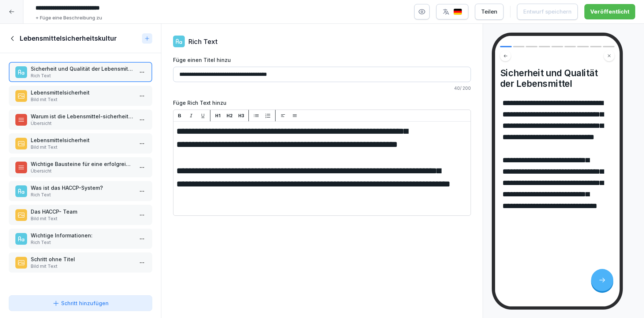 This screenshot has height=318, width=644. I want to click on button: Teilen, so click(489, 12).